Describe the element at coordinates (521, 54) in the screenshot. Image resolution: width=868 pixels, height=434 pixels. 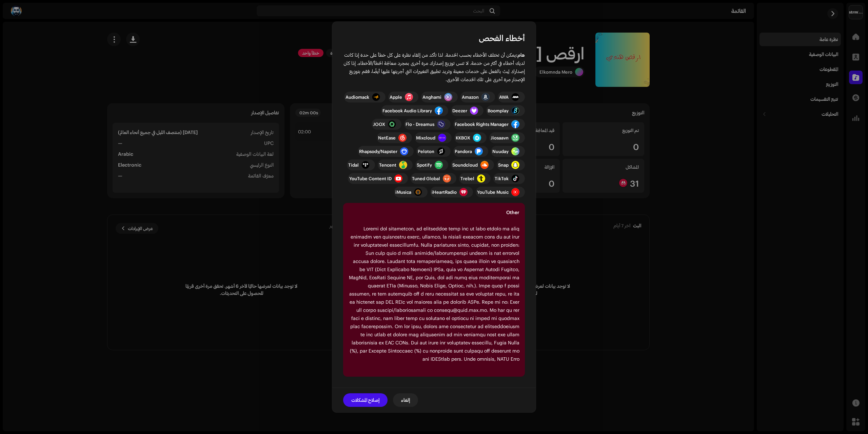
I see `strong: هام:` at that location.